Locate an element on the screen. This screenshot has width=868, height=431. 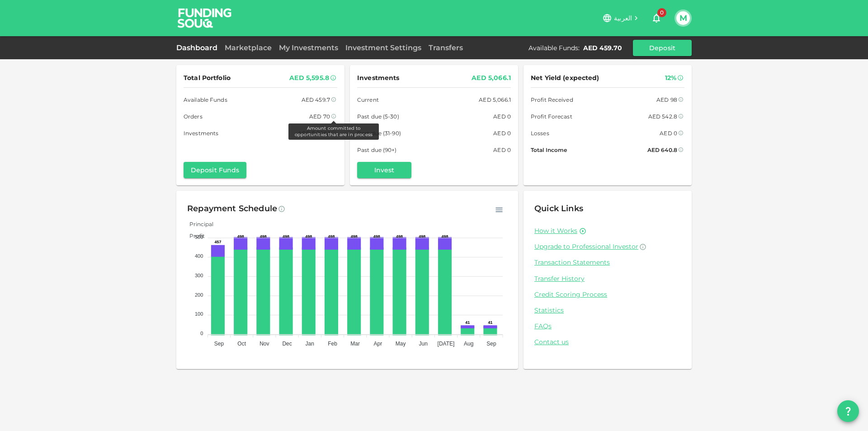
span: Past due (90+) is located at coordinates (377, 150).